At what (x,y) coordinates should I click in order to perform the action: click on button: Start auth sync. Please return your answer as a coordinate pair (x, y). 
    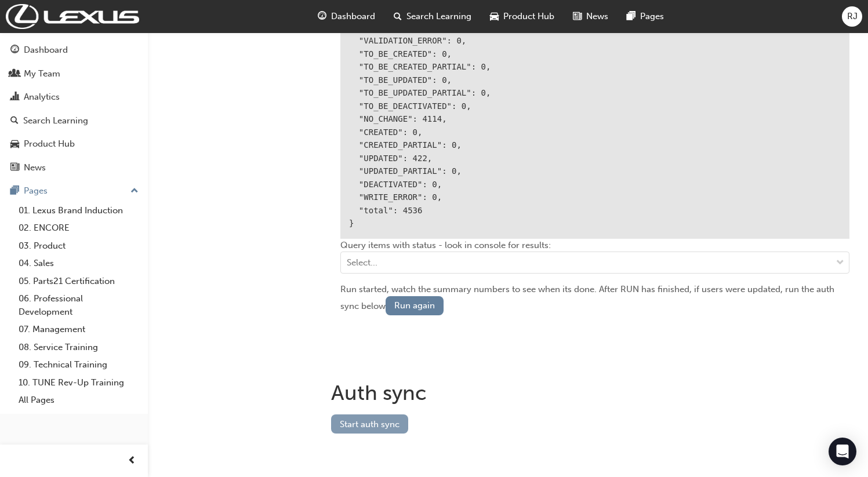
    Looking at the image, I should click on (369, 423).